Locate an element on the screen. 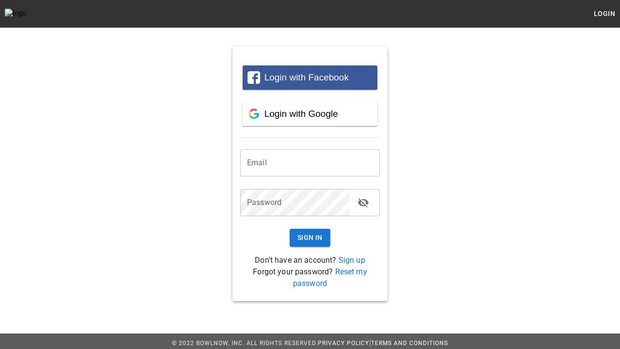 Image resolution: width=620 pixels, height=349 pixels. a: Terms and Conditions is located at coordinates (409, 343).